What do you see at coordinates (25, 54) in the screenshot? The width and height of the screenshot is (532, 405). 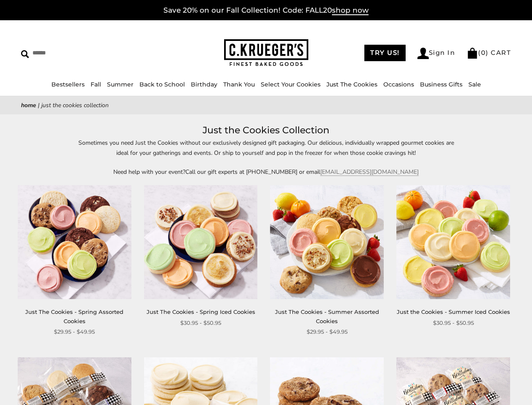 I see `img: Search` at bounding box center [25, 54].